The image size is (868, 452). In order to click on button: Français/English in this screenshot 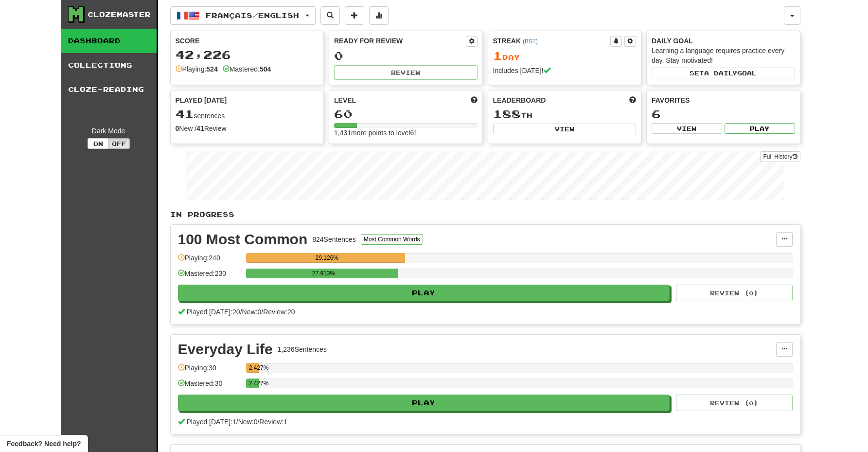, I will do `click(243, 16)`.